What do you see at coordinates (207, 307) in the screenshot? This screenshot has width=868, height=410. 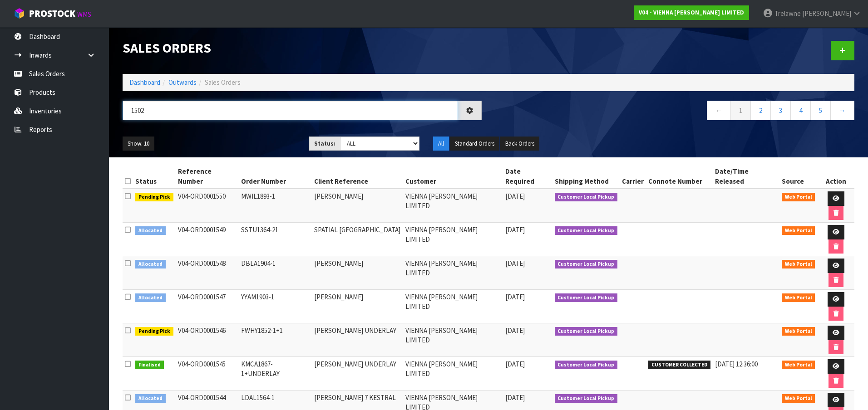 I see `td: V04-ORD0001547` at bounding box center [207, 307].